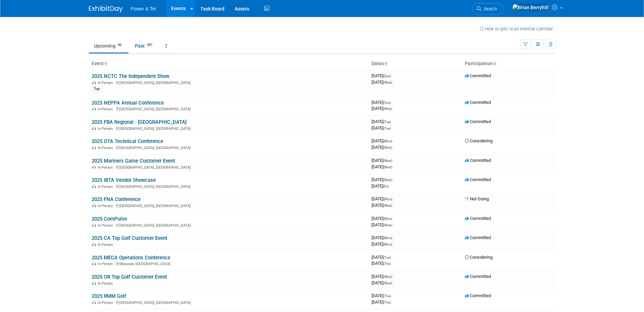 This screenshot has width=644, height=312. I want to click on a: Search, so click(487, 9).